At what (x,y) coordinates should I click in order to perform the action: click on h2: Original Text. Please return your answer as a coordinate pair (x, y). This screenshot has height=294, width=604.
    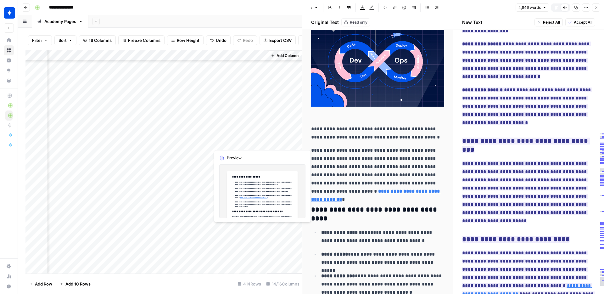
    Looking at the image, I should click on (323, 22).